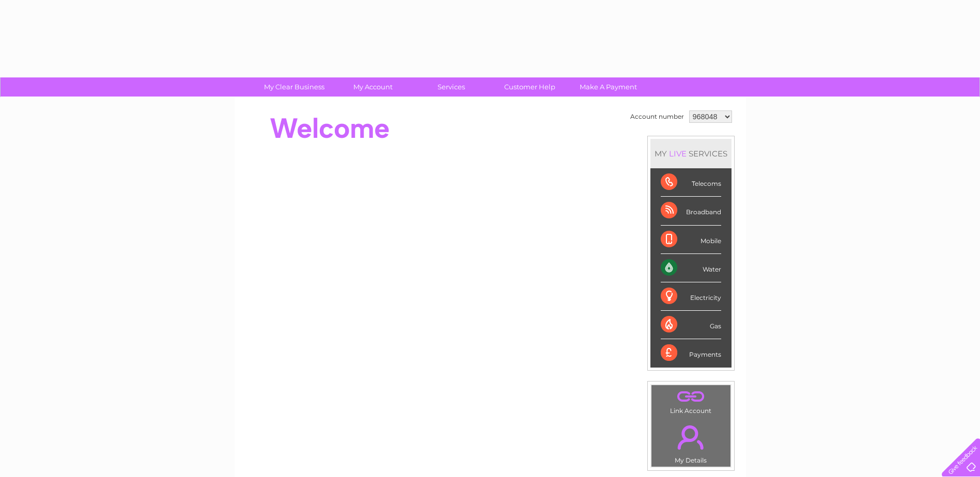 The image size is (980, 477). What do you see at coordinates (691, 153) in the screenshot?
I see `div: MY SERVICES` at bounding box center [691, 153].